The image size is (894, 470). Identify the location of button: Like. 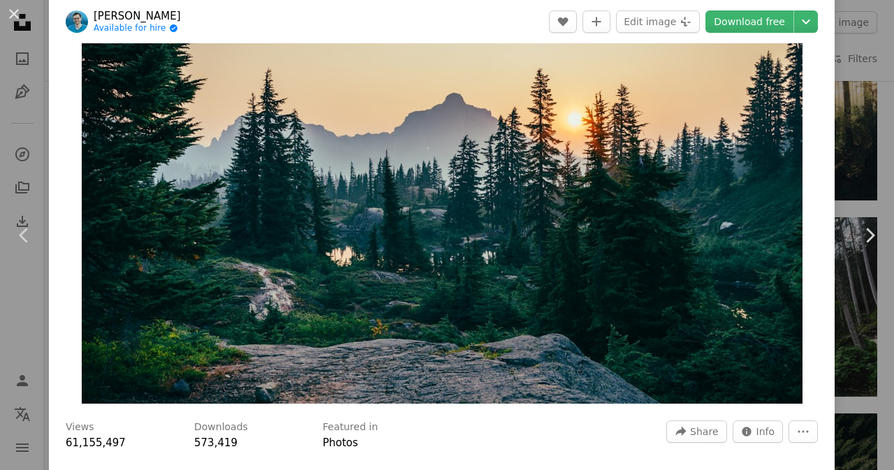
(563, 22).